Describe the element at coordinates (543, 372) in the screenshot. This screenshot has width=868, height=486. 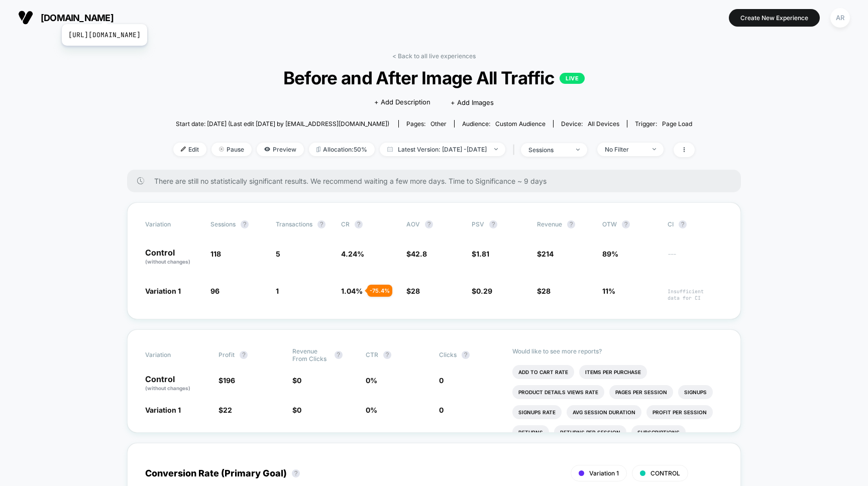
I see `li: Add To Cart Rate` at that location.